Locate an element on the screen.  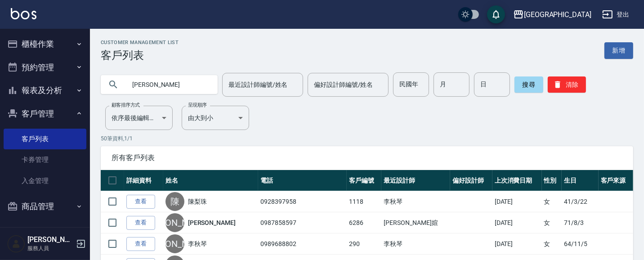
td: 1118 is located at coordinates (364, 202).